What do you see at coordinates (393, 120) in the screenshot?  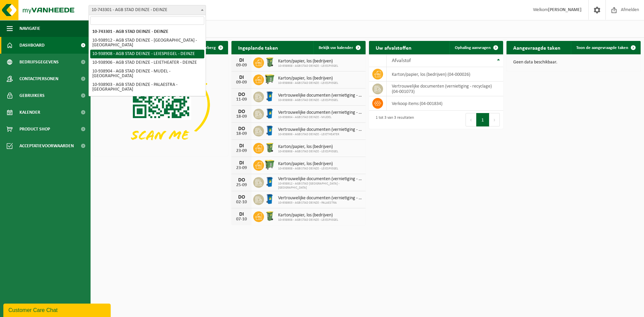 I see `div: 1 tot 3 van 3 resultaten` at bounding box center [393, 120].